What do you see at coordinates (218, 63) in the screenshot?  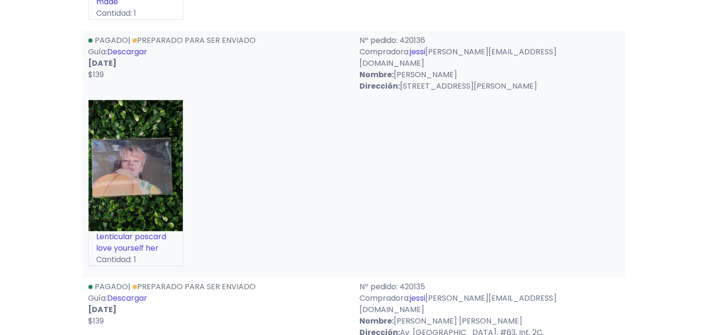 I see `div: | Guía:` at bounding box center [218, 63].